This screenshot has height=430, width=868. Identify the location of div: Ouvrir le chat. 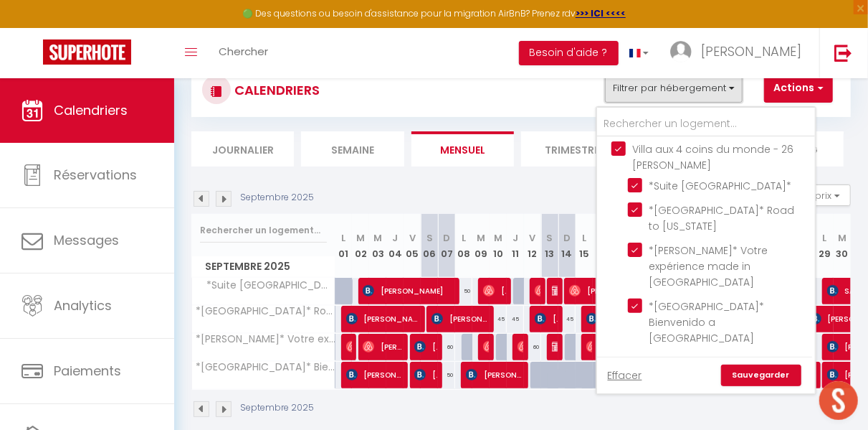
(839, 401).